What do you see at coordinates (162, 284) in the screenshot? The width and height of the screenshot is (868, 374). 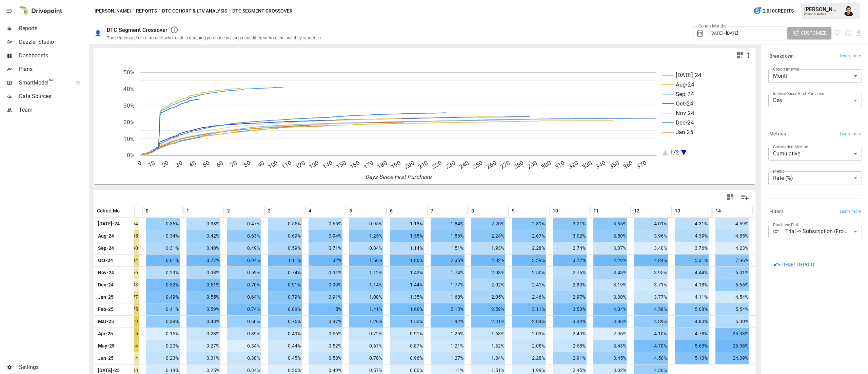 I see `span: 0.52%` at bounding box center [162, 284].